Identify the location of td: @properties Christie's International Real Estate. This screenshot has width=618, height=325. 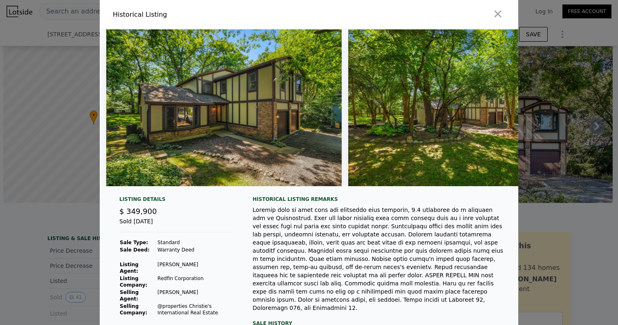
(195, 310).